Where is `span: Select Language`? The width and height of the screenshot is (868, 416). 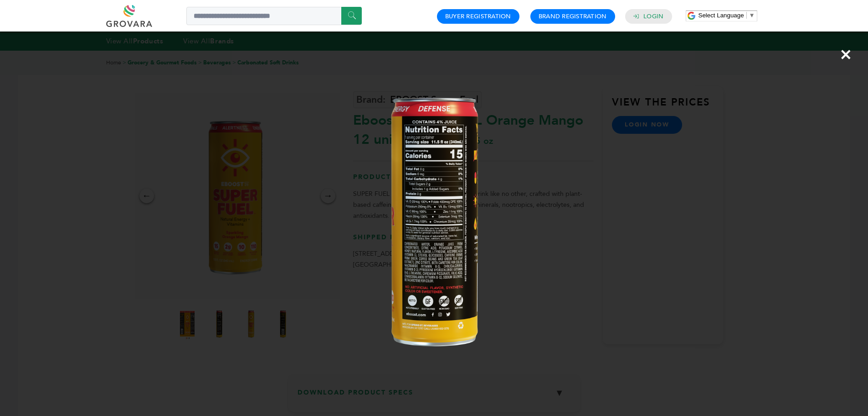
span: Select Language is located at coordinates (722, 15).